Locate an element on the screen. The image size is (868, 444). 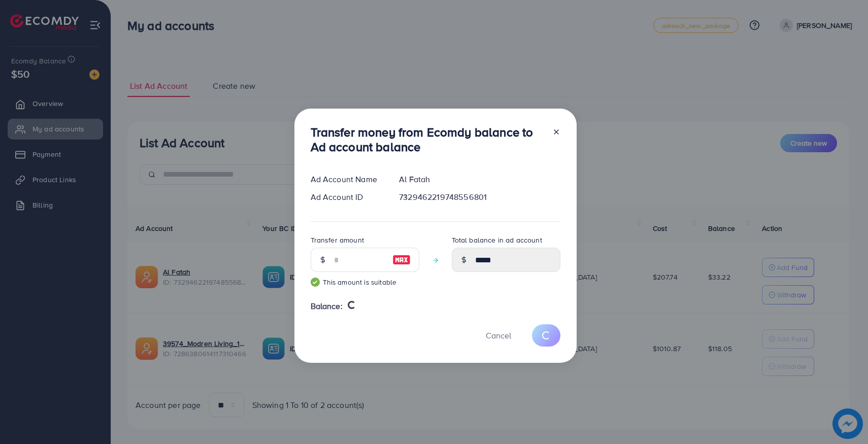
small: This amount is suitable is located at coordinates (365, 282).